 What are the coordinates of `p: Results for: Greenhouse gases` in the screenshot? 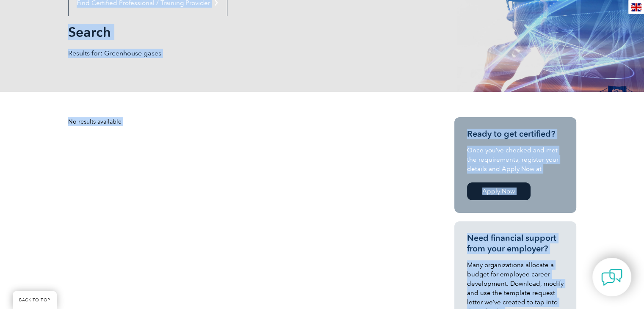 It's located at (195, 53).